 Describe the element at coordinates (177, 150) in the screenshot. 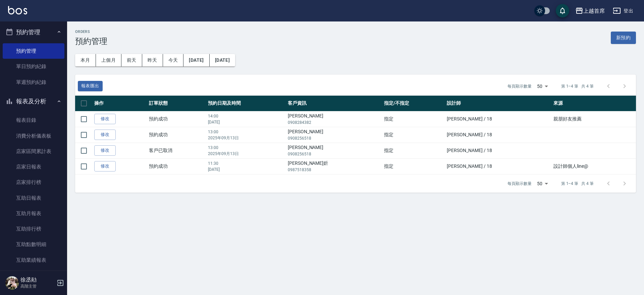

I see `td: 客戶已取消` at that location.